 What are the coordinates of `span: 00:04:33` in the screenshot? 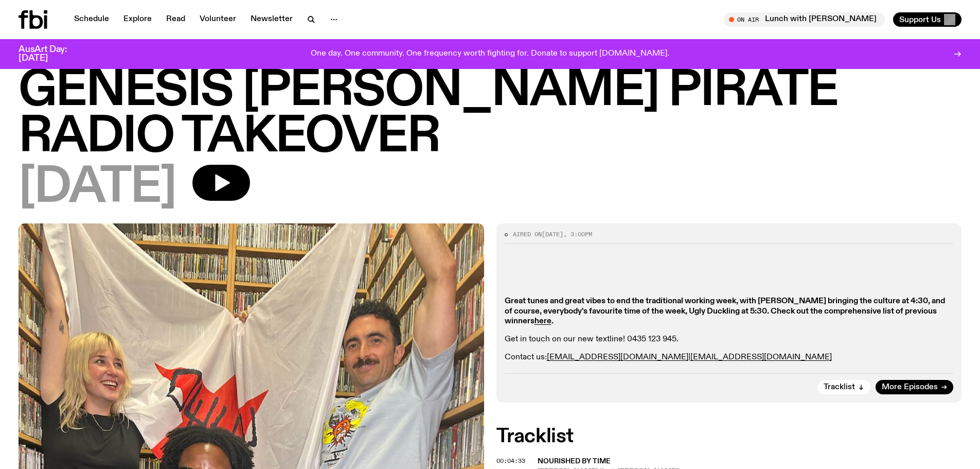 It's located at (511, 461).